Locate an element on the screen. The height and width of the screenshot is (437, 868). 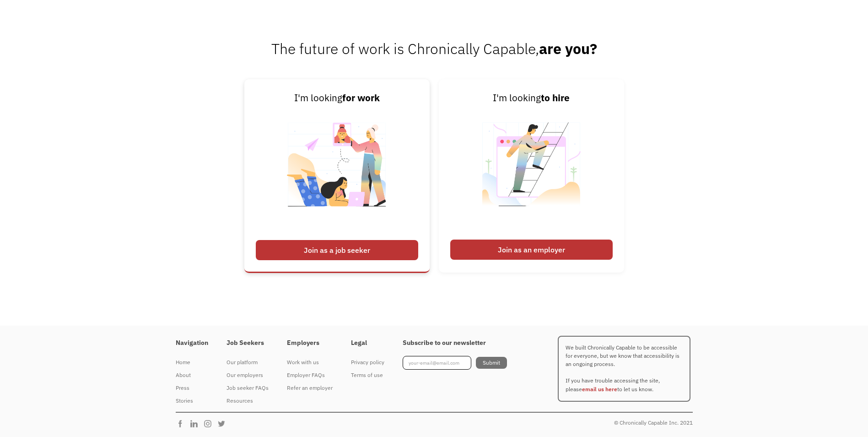
img: Chronically Capable Instagram Page is located at coordinates (210, 423).